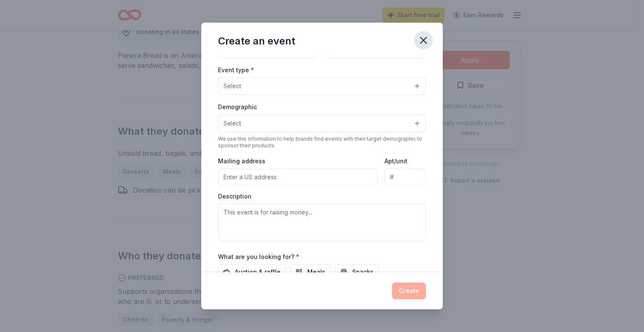 The height and width of the screenshot is (332, 644). I want to click on button: Meals, so click(310, 272).